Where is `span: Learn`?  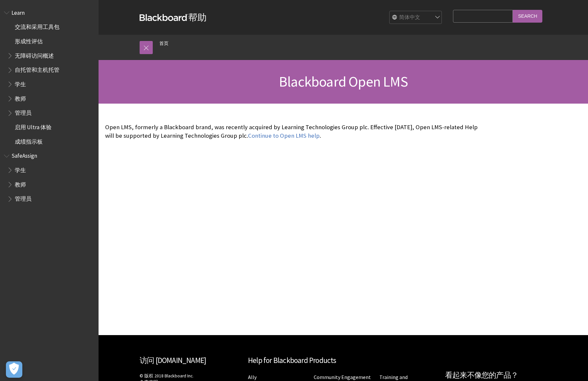
span: Learn is located at coordinates (18, 12).